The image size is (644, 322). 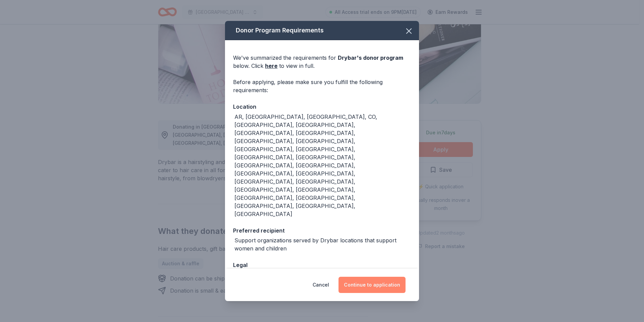 I want to click on div: Support organizations served by Drybar locations that support women and children, so click(x=322, y=244).